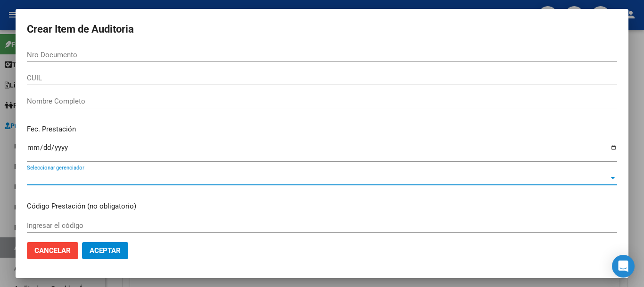 This screenshot has width=644, height=287. I want to click on button: Cancelar, so click(52, 251).